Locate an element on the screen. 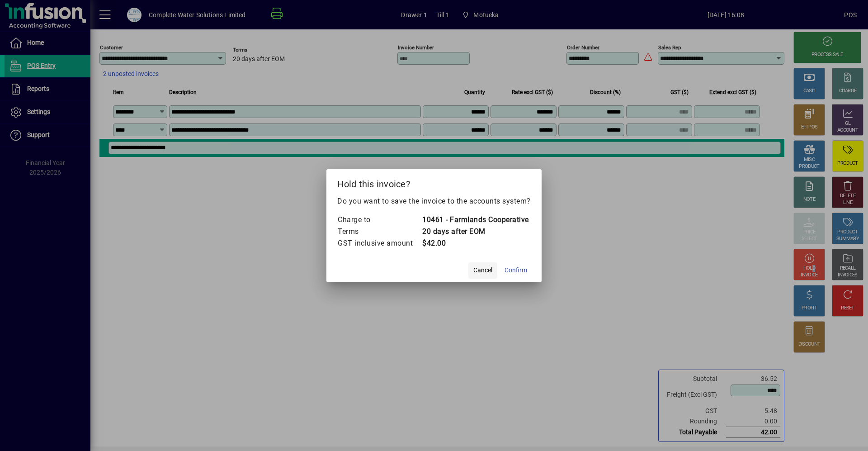  td: 20 days after EOM is located at coordinates (475, 232).